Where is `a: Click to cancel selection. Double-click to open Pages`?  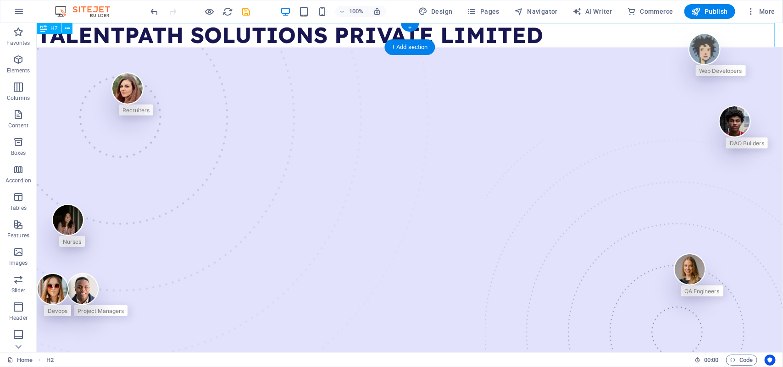
a: Click to cancel selection. Double-click to open Pages is located at coordinates (20, 360).